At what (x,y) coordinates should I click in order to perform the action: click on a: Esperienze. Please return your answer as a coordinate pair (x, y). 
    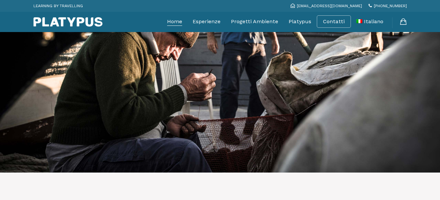
    Looking at the image, I should click on (206, 22).